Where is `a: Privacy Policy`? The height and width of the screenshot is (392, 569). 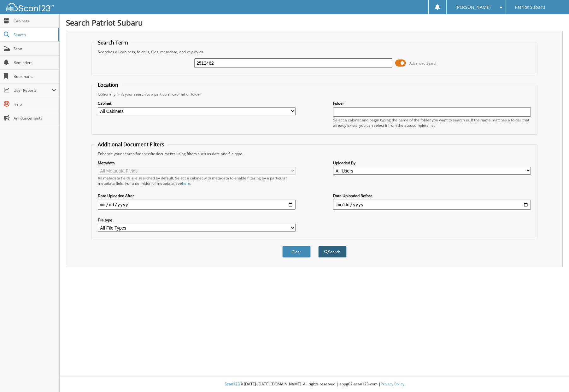
a: Privacy Policy is located at coordinates (392, 384).